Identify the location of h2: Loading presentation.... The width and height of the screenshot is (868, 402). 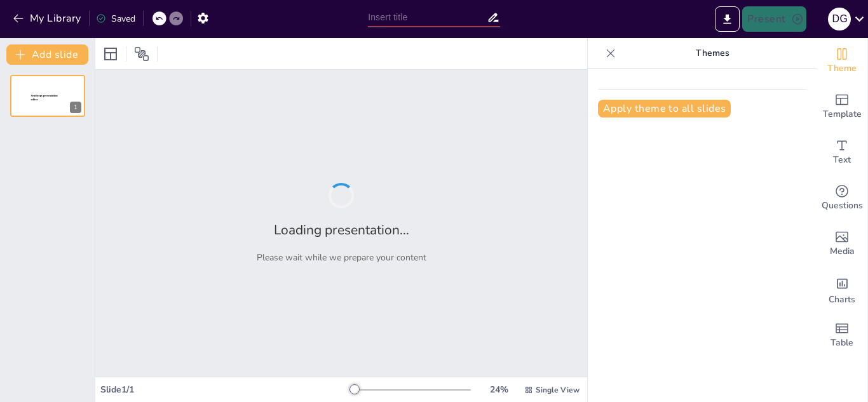
(341, 230).